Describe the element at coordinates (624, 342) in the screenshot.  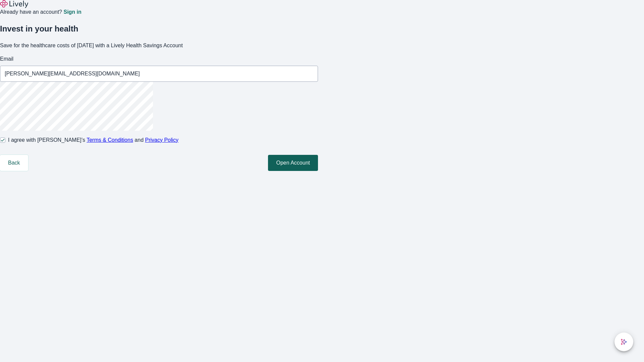
I see `button: chat` at that location.